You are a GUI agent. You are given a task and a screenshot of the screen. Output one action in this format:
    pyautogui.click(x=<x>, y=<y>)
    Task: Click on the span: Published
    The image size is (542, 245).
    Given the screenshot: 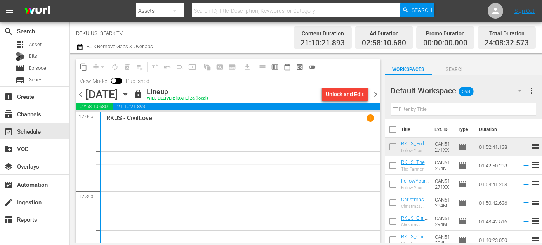 What is the action you would take?
    pyautogui.click(x=138, y=81)
    